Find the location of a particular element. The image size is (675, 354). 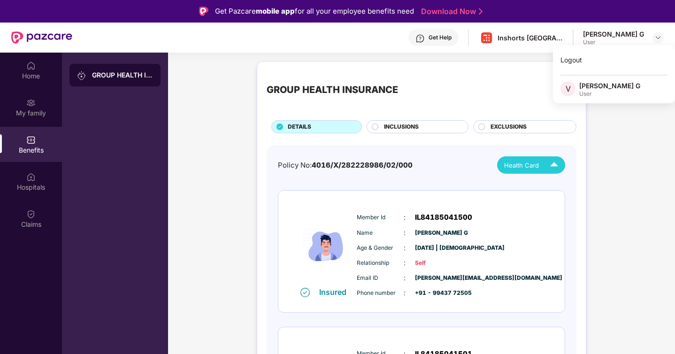

img: Logo is located at coordinates (204, 11).